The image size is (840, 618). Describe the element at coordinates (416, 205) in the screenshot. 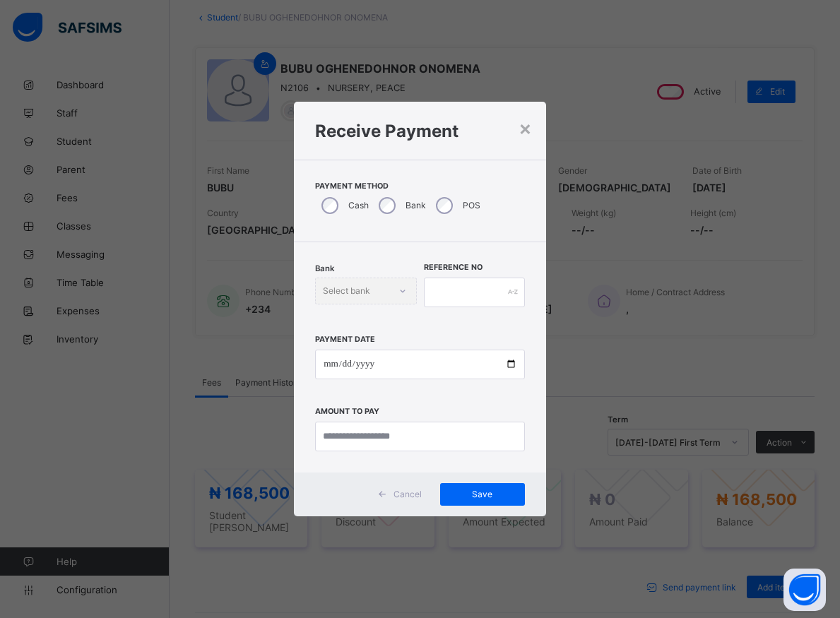

I see `label: Bank` at that location.